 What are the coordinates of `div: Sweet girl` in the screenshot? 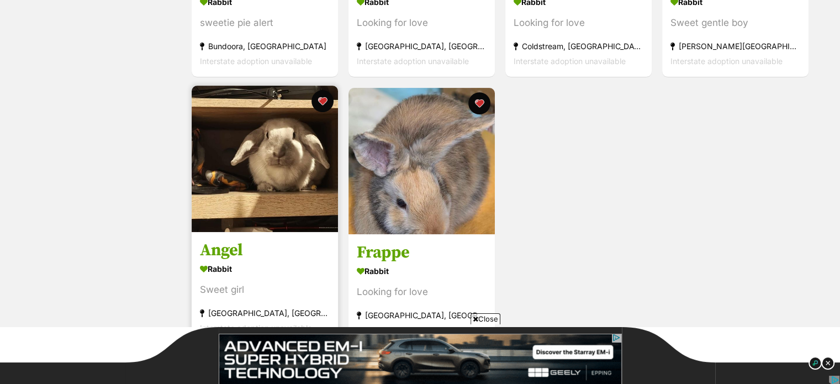 It's located at (265, 289).